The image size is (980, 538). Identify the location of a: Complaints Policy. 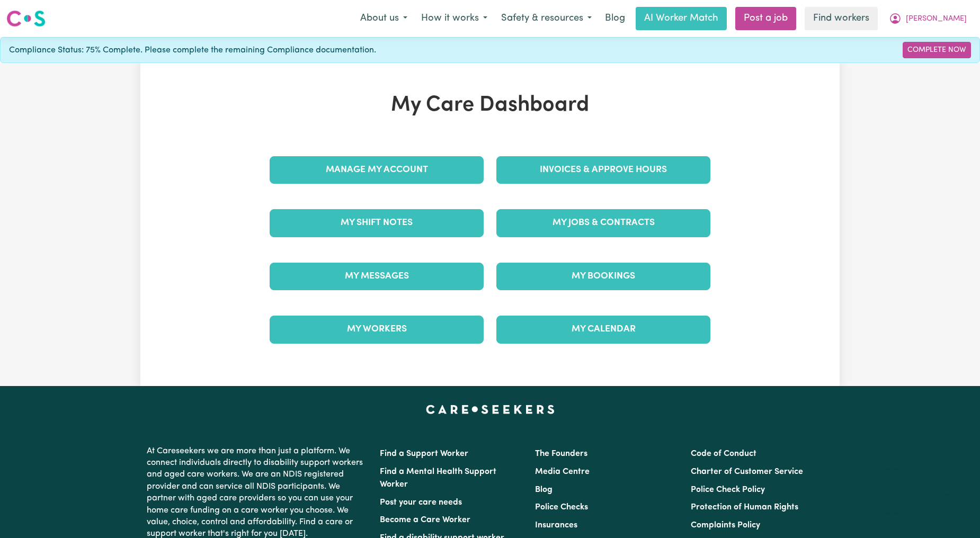
(725, 526).